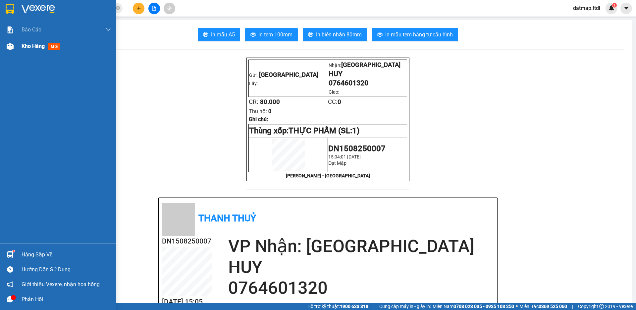  I want to click on span: Đạt Mập, so click(337, 163).